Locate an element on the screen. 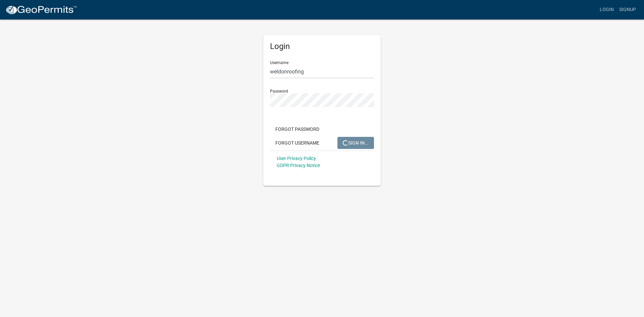 This screenshot has width=644, height=317. h5: Login is located at coordinates (322, 46).